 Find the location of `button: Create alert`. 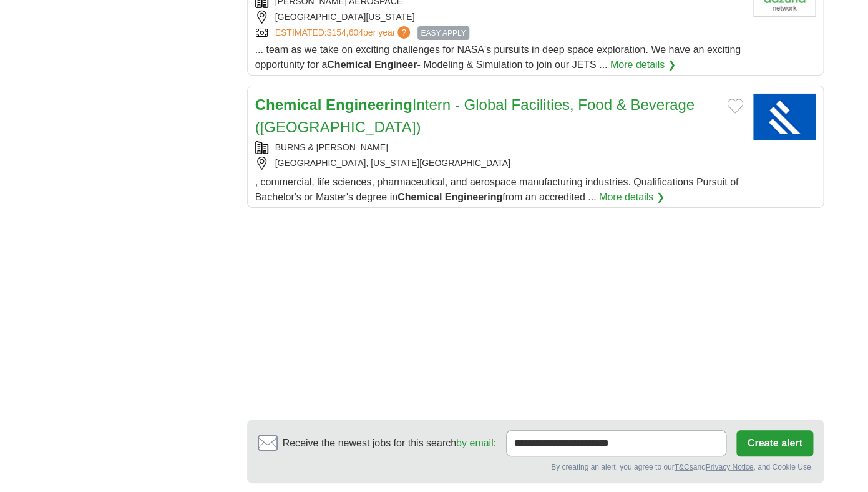

button: Create alert is located at coordinates (774, 443).